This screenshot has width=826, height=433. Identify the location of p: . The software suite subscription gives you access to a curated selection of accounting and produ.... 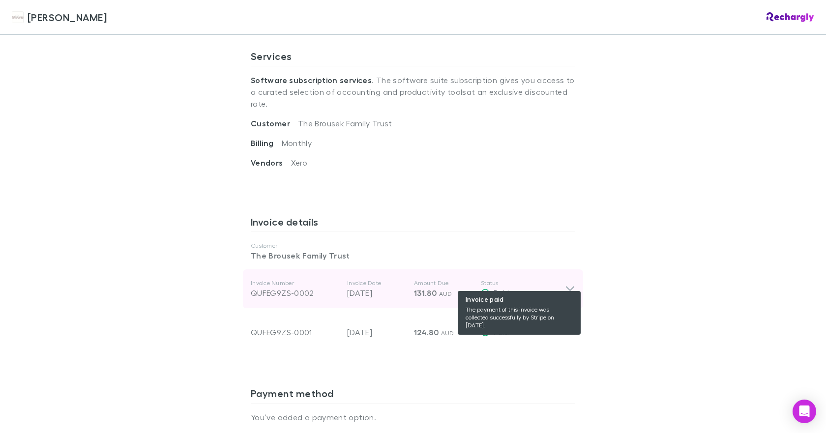
(413, 92).